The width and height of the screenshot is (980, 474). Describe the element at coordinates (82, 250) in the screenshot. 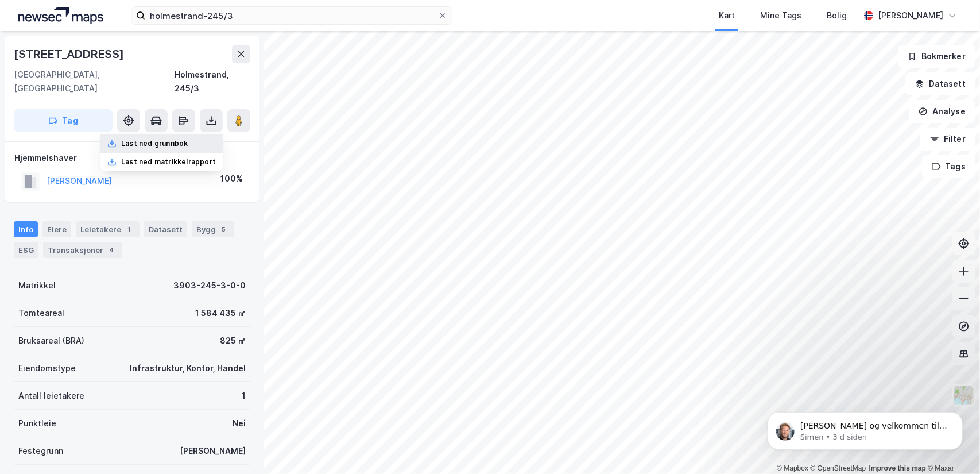

I see `div: Transaksjoner` at that location.